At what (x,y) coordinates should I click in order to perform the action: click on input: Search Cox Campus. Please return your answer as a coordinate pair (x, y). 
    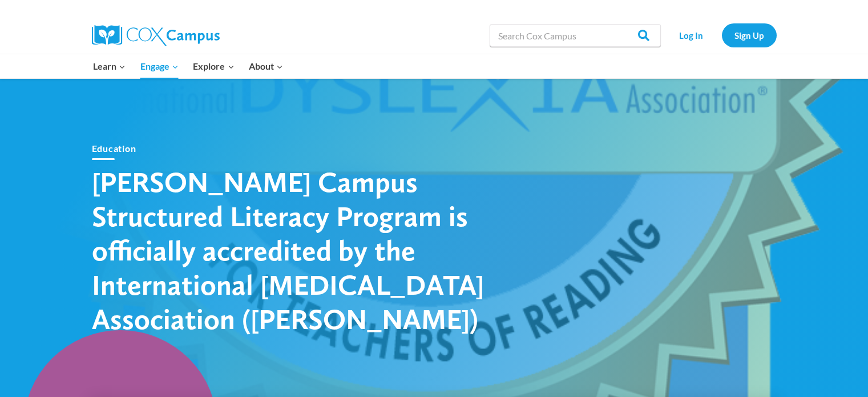
    Looking at the image, I should click on (576, 35).